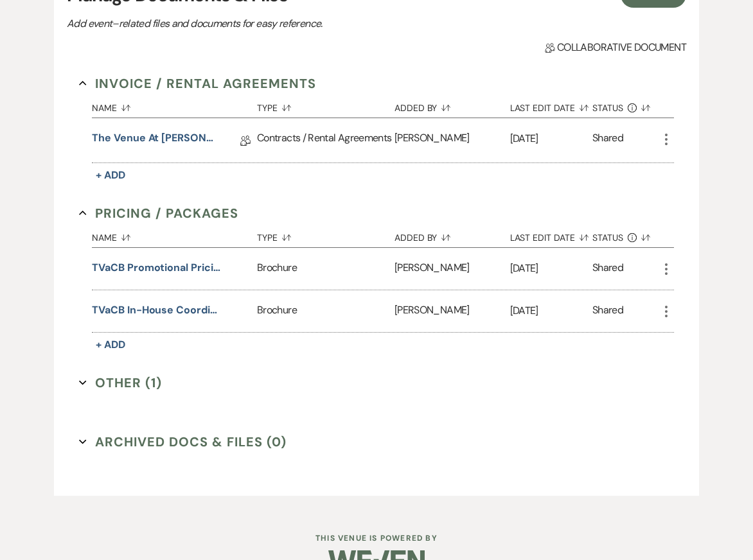  Describe the element at coordinates (120, 383) in the screenshot. I see `button: Other (1)` at that location.